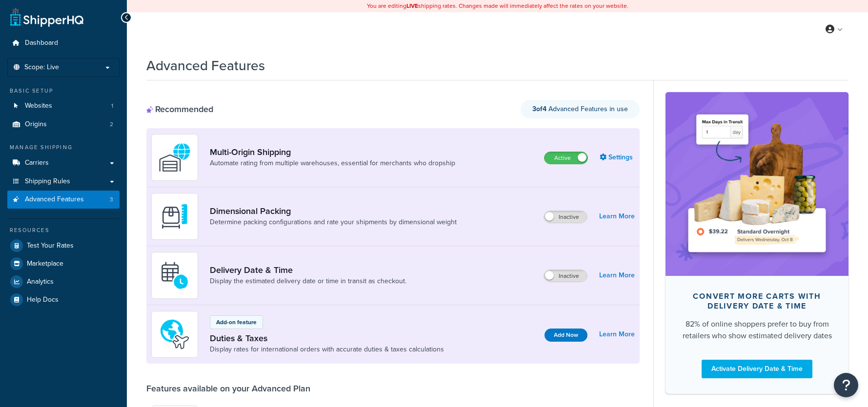 The width and height of the screenshot is (868, 407). What do you see at coordinates (757, 301) in the screenshot?
I see `div: Convert more carts with delivery date & time` at bounding box center [757, 301].